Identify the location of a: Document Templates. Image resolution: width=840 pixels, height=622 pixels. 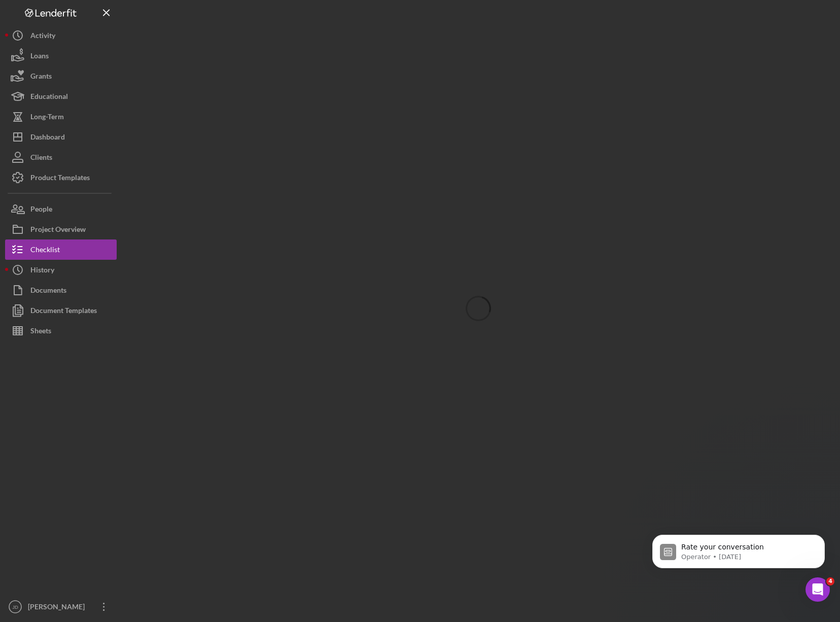
(61, 311).